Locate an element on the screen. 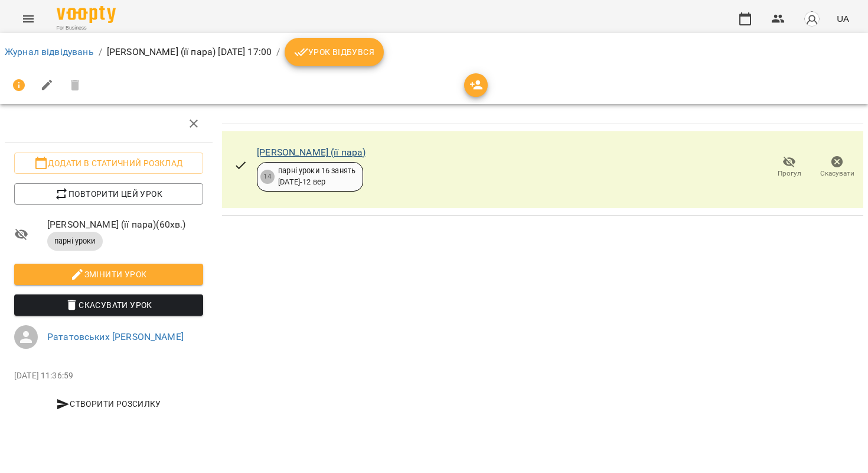  button: Змінити урок is located at coordinates (109, 275).